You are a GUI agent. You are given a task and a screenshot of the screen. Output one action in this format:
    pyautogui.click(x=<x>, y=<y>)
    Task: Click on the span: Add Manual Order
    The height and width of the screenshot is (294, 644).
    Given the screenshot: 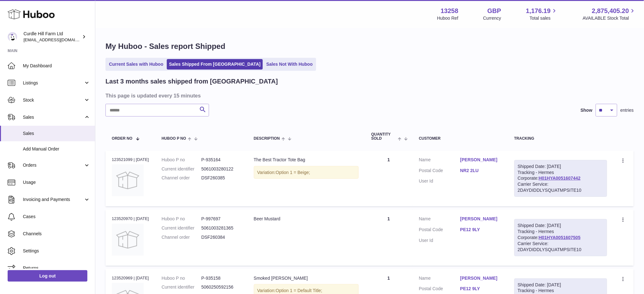 What is the action you would take?
    pyautogui.click(x=57, y=149)
    